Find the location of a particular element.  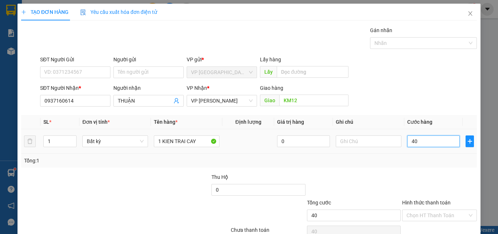

span: close is located at coordinates (470, 13).